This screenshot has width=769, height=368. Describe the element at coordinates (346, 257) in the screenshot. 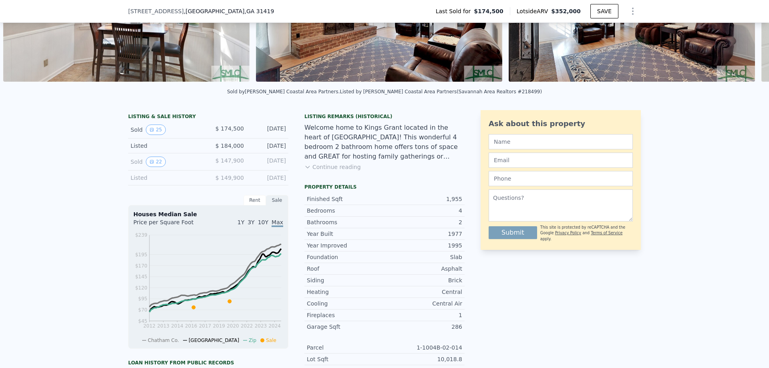

I see `div: Foundation` at that location.